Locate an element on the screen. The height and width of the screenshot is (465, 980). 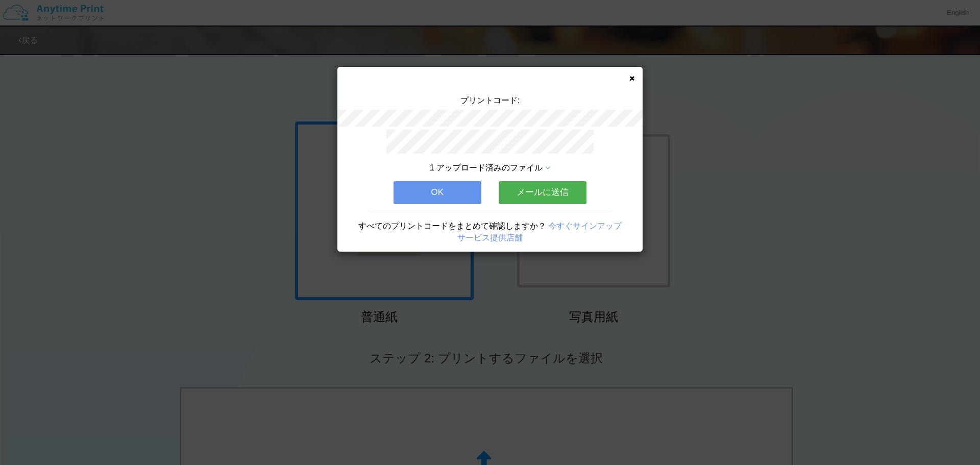
a: 今すぐサインアップ is located at coordinates (585, 226).